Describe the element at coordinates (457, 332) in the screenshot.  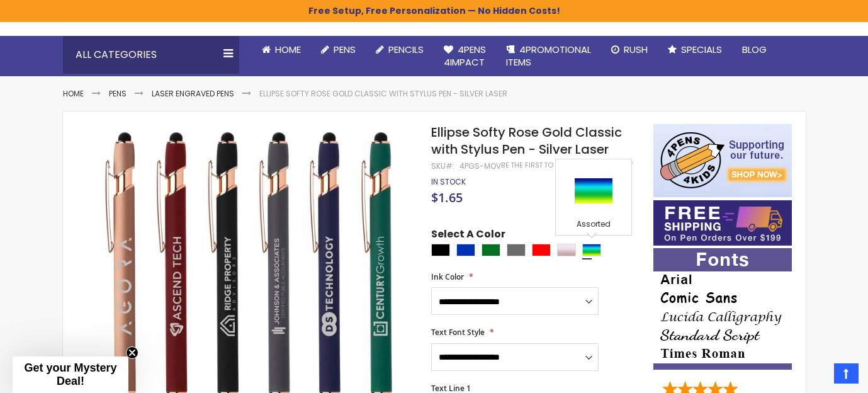
I see `span: Text Font Style` at that location.